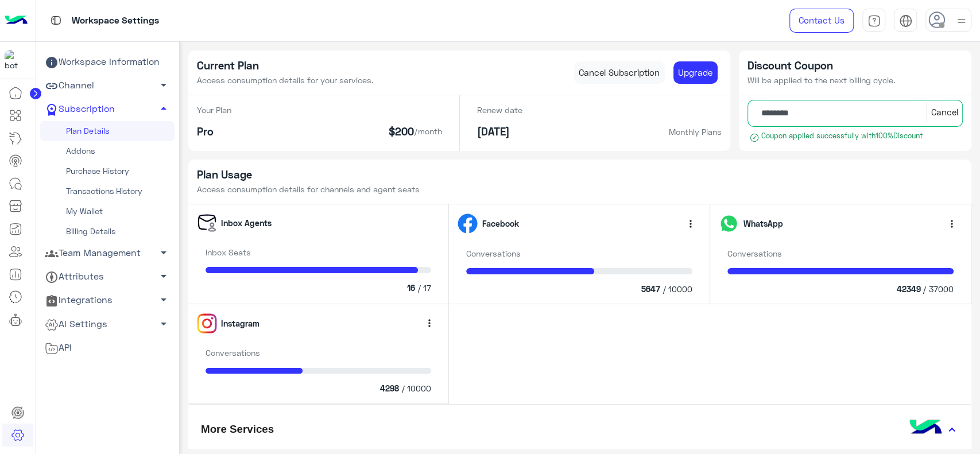 The image size is (980, 454). Describe the element at coordinates (319, 252) in the screenshot. I see `p: Inbox Seats` at that location.